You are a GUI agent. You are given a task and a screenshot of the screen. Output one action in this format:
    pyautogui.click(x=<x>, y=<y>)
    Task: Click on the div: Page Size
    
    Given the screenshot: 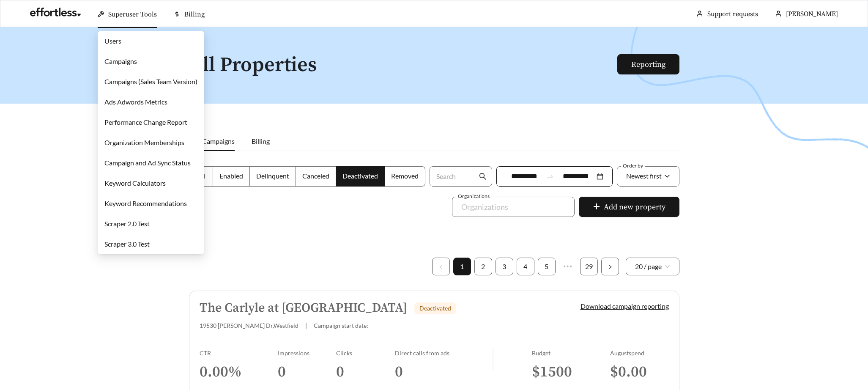 What is the action you would take?
    pyautogui.click(x=652, y=267)
    